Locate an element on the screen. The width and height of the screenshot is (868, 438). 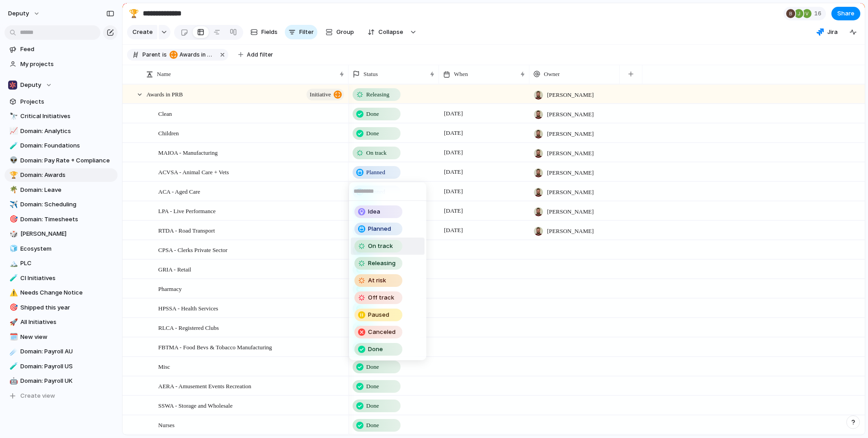
span: Paused is located at coordinates (379, 315).